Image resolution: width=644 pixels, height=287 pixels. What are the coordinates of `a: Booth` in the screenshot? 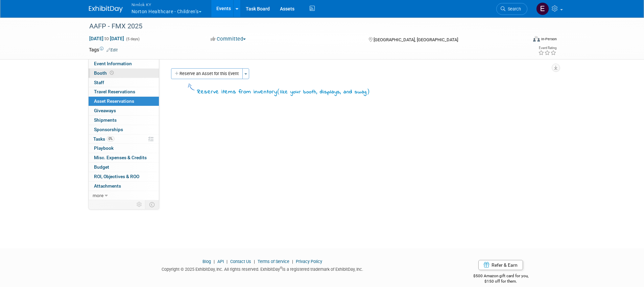 It's located at (124, 73).